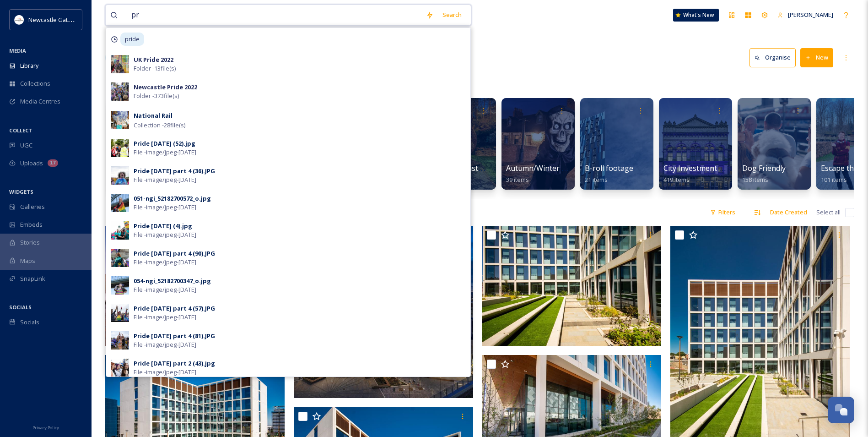 The height and width of the screenshot is (437, 868). What do you see at coordinates (840, 409) in the screenshot?
I see `button: Open Chat` at bounding box center [840, 409].